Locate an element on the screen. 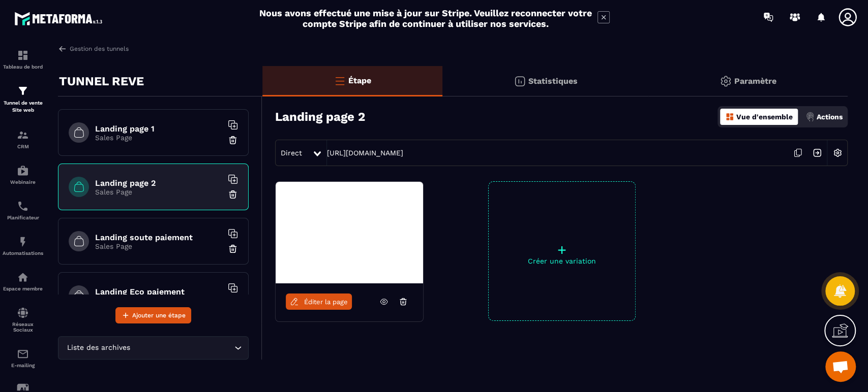 Image resolution: width=868 pixels, height=392 pixels. p: Tunnel de vente Site web is located at coordinates (23, 107).